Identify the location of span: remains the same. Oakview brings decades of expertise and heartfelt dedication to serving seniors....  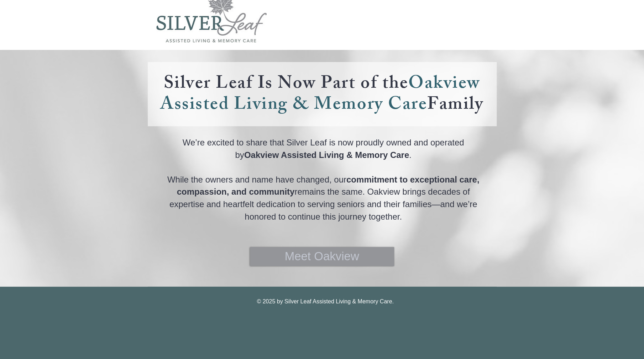
(323, 204).